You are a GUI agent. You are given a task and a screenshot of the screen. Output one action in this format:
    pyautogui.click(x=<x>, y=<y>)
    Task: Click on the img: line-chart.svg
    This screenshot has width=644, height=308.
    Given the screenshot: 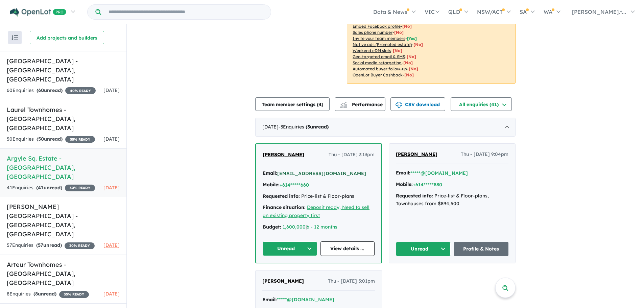 What is the action you would take?
    pyautogui.click(x=344, y=103)
    